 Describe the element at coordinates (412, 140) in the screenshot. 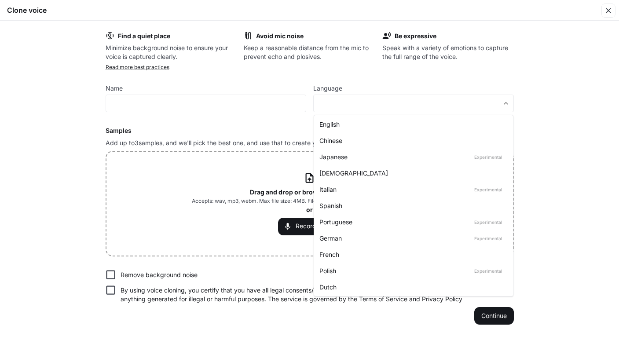

I see `div: Chinese` at that location.